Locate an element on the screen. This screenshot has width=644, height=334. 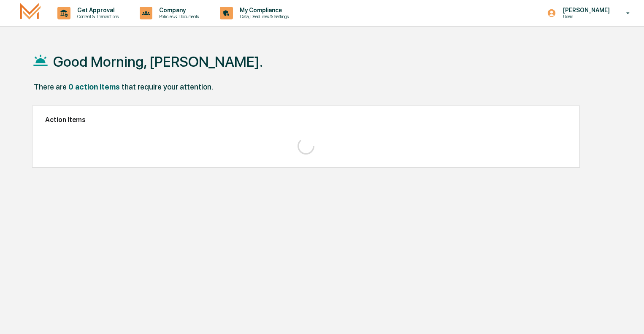
div: that require your attention. is located at coordinates (167, 86).